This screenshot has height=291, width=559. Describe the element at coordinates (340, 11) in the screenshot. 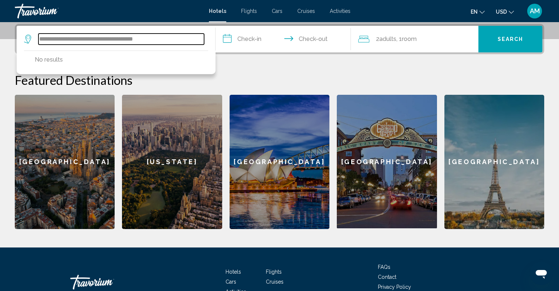

I see `span: Activities` at that location.